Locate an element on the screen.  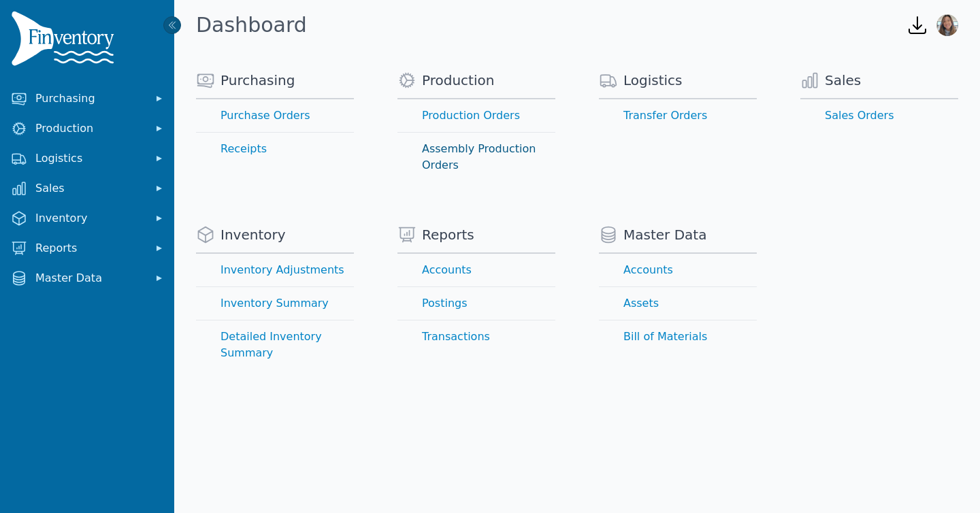
button: Purchasing is located at coordinates (87, 99).